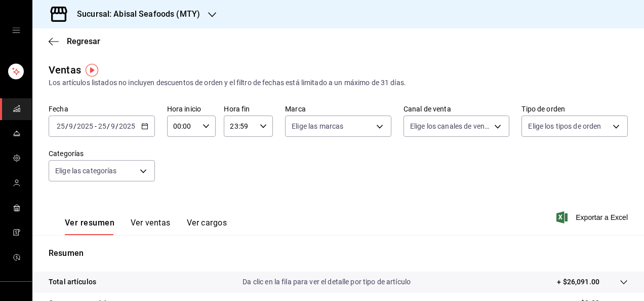 This screenshot has height=301, width=644. What do you see at coordinates (338, 253) in the screenshot?
I see `p: Resumen` at bounding box center [338, 253].